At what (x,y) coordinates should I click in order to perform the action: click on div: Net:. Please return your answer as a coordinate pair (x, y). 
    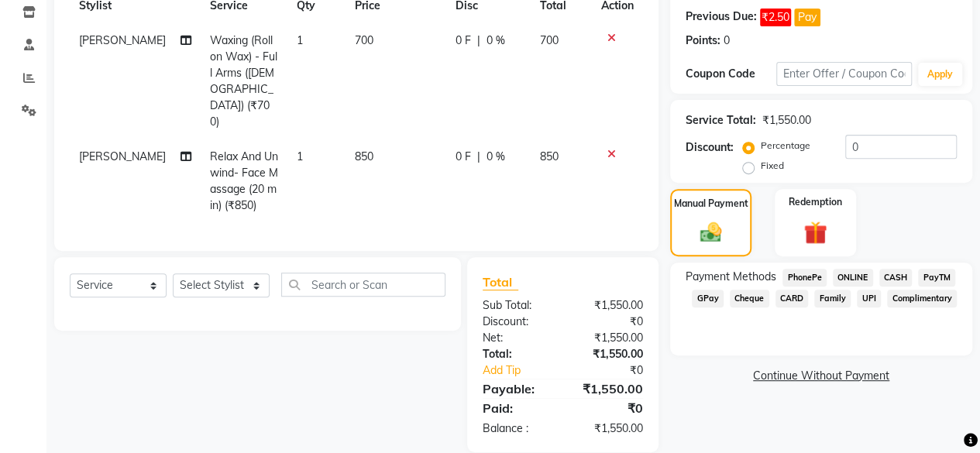
    Looking at the image, I should click on (516, 338).